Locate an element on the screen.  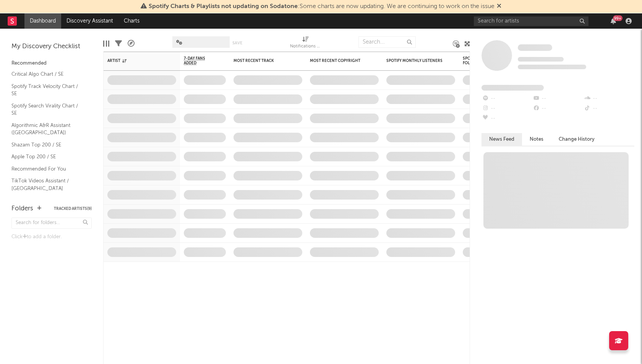
input: Search for folders... is located at coordinates (52, 223).